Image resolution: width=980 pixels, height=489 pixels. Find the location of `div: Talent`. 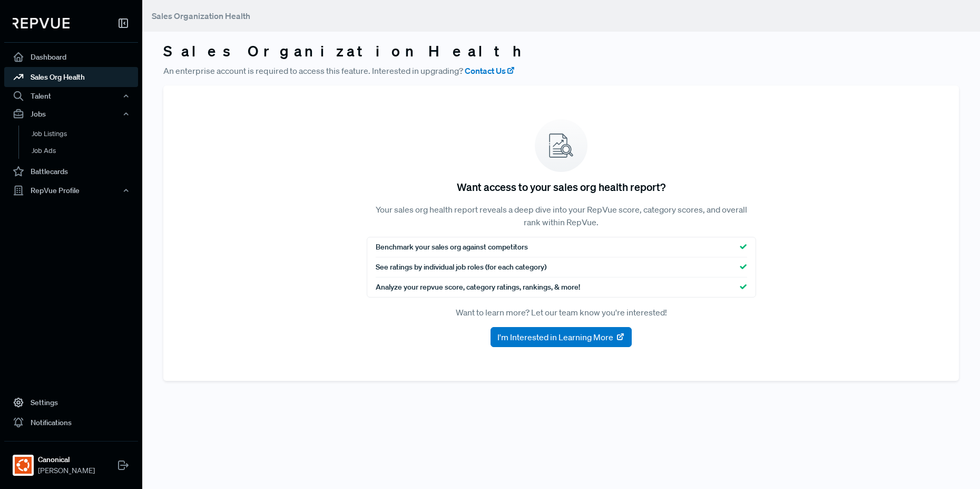

div: Talent is located at coordinates (71, 96).